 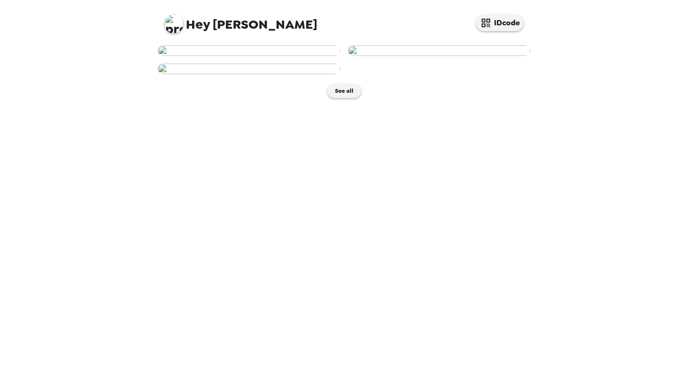 What do you see at coordinates (198, 24) in the screenshot?
I see `span: Hey` at bounding box center [198, 24].